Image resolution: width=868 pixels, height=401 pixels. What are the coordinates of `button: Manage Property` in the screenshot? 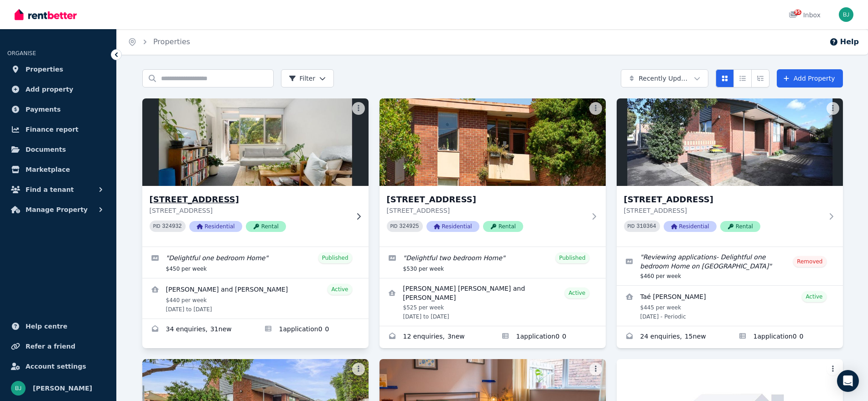 It's located at (58, 210).